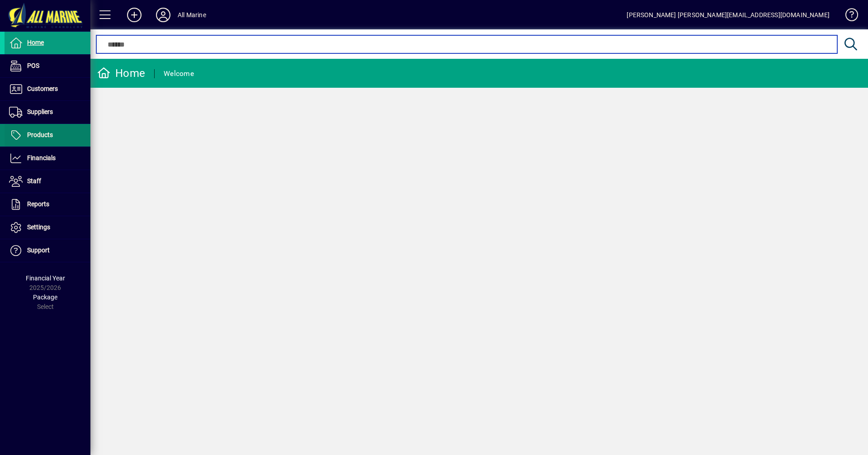 The image size is (868, 455). Describe the element at coordinates (35, 43) in the screenshot. I see `span: Home` at that location.